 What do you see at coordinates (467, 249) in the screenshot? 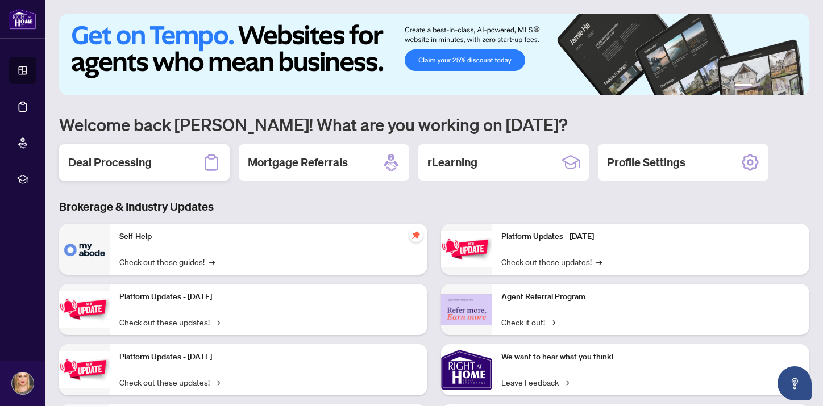
I see `img: Platform Updates - June 23, 2025` at bounding box center [467, 249].